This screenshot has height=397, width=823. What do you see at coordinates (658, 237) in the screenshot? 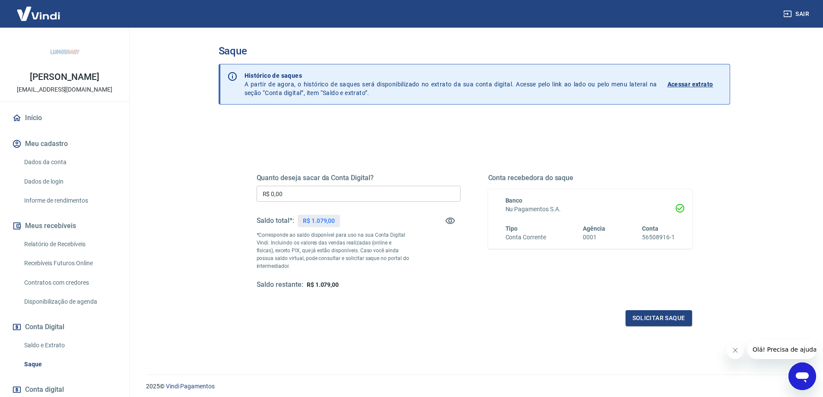
I see `h6: 56508916-1` at bounding box center [658, 237].